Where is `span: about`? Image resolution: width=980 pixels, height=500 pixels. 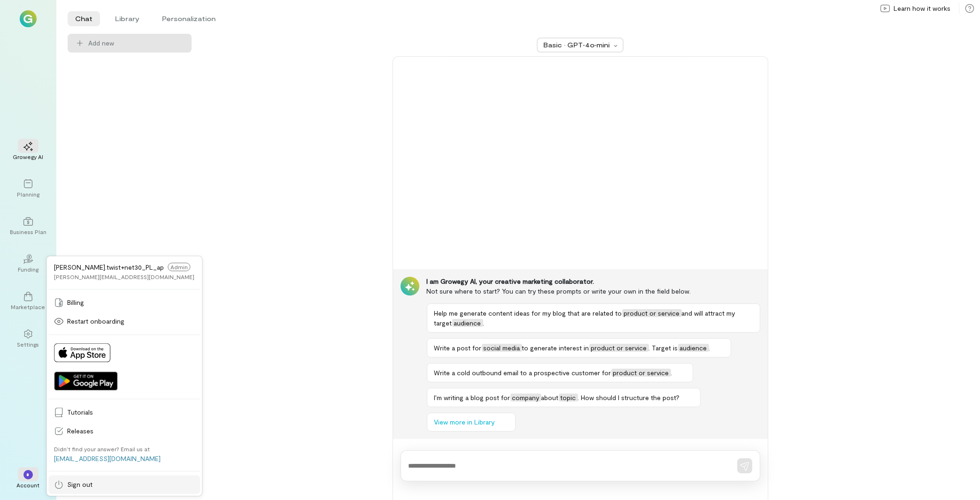
span: about is located at coordinates (550, 398).